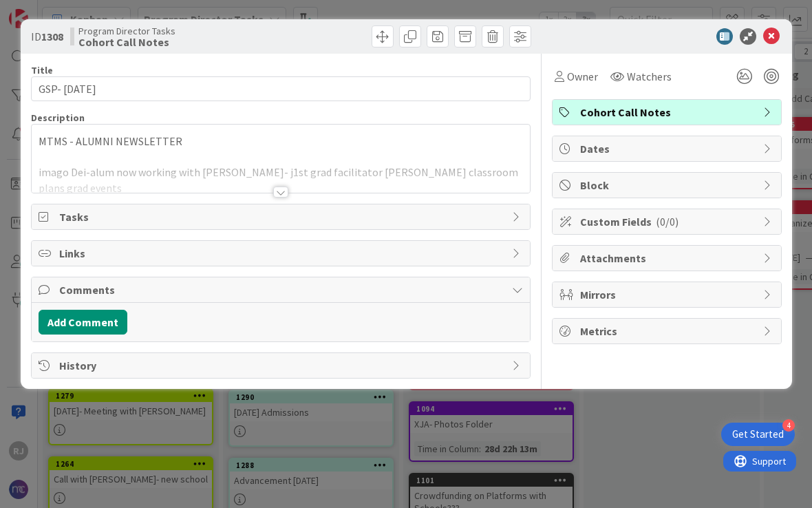 This screenshot has width=812, height=508. I want to click on span: ( 0/0 ), so click(667, 222).